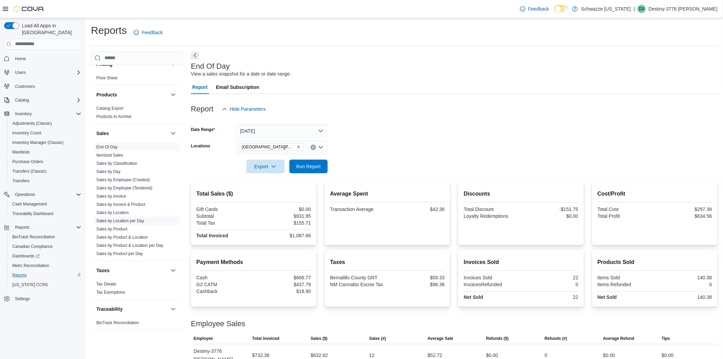 This screenshot has width=723, height=359. I want to click on a: Traceabilty Dashboard, so click(33, 213).